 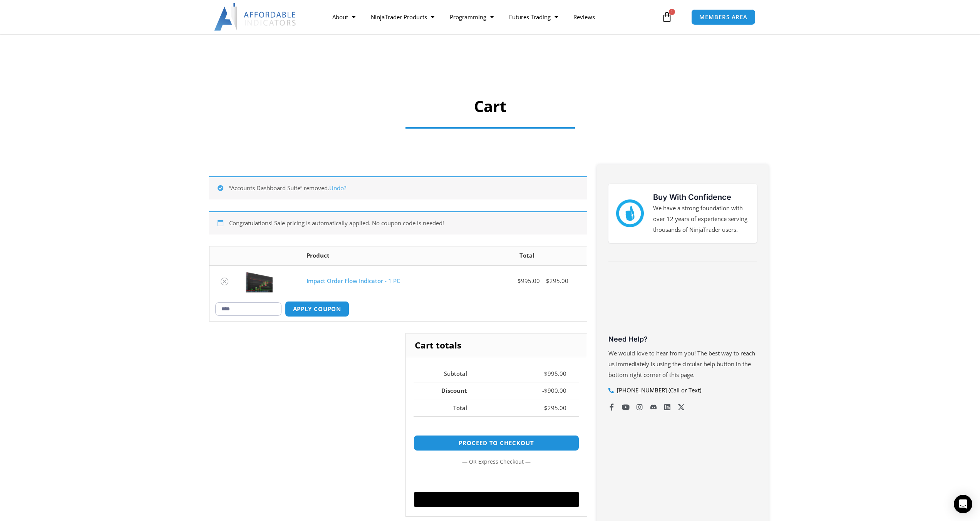 What do you see at coordinates (496, 462) in the screenshot?
I see `p: — or —` at bounding box center [496, 462].